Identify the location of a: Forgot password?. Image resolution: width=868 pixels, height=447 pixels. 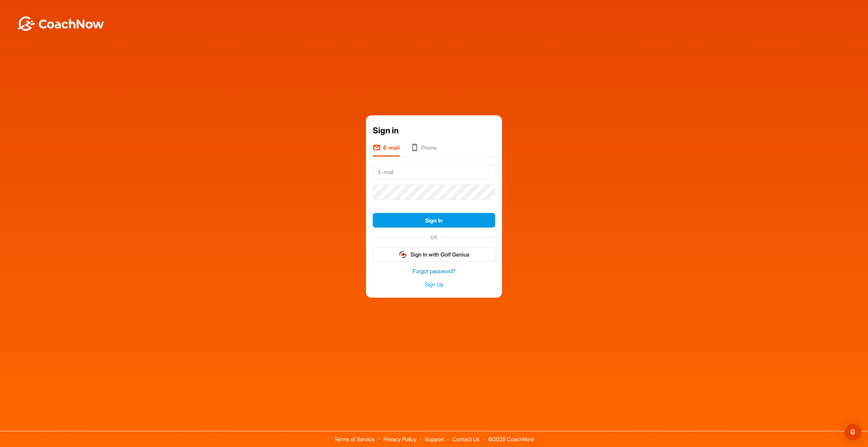
(434, 271).